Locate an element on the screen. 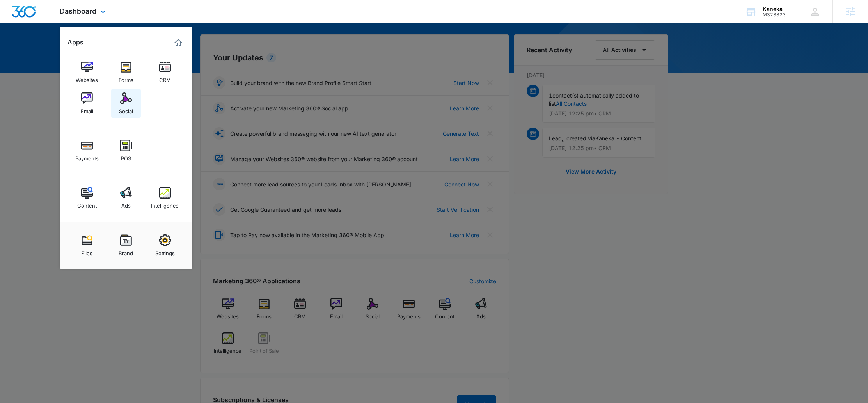 The height and width of the screenshot is (403, 868). div: Websites is located at coordinates (87, 78).